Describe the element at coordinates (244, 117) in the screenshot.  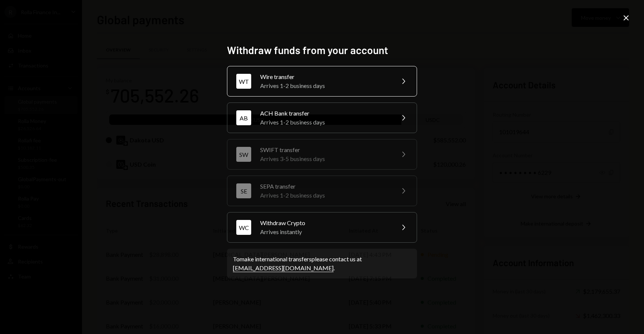
I see `div: AB` at that location.